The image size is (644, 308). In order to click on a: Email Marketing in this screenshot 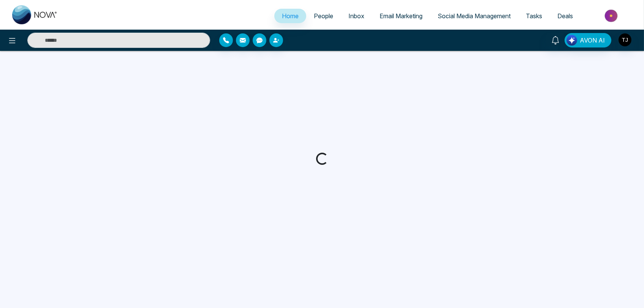, I will do `click(401, 16)`.